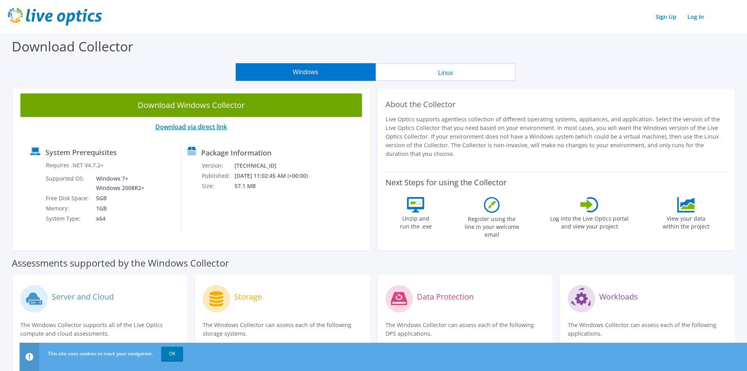  What do you see at coordinates (465, 329) in the screenshot?
I see `p: The Windows Collector can assess each of the following DPS applications.` at bounding box center [465, 329].